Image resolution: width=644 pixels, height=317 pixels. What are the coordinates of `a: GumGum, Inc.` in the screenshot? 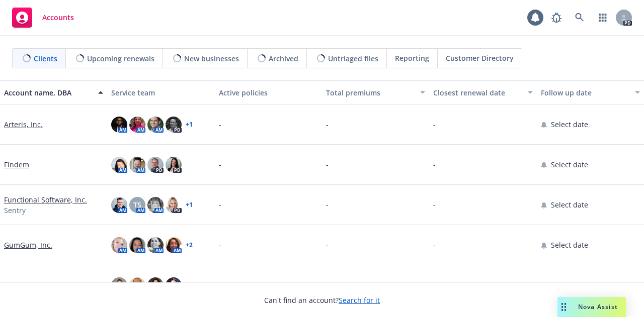 It's located at (28, 245).